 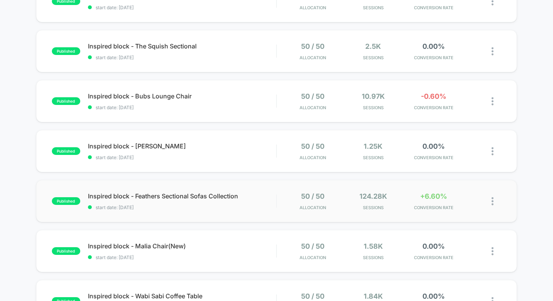 I want to click on span: 1.25k, so click(x=373, y=146).